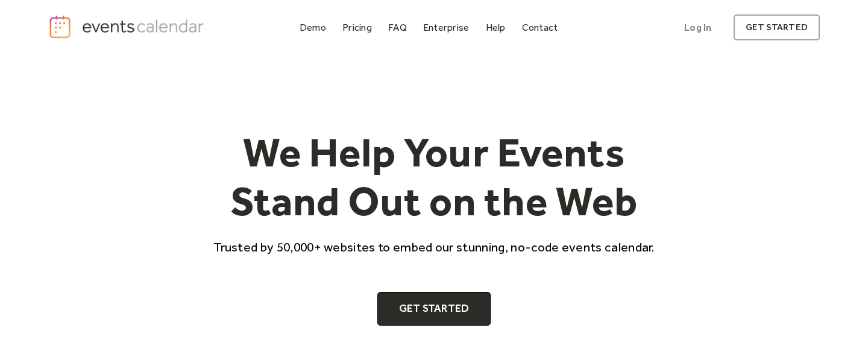 This screenshot has width=868, height=354. What do you see at coordinates (397, 27) in the screenshot?
I see `div: FAQ` at bounding box center [397, 27].